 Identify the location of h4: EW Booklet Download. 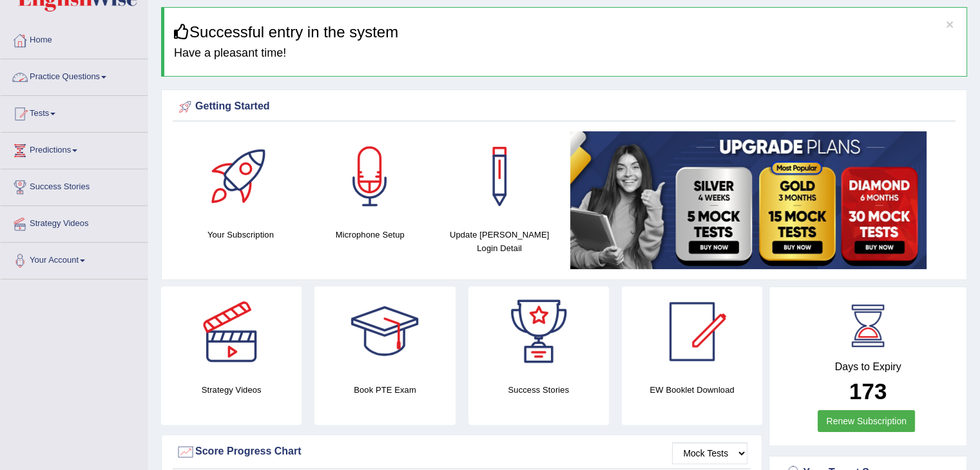
(692, 389).